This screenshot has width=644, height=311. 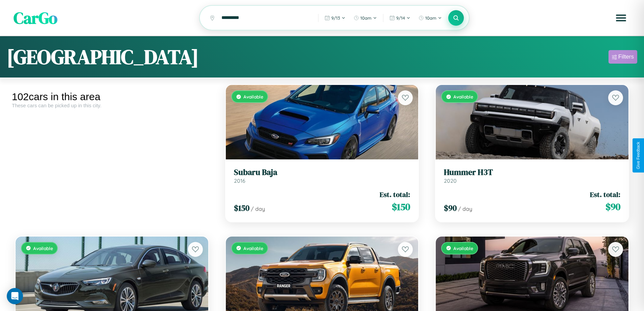 I want to click on button: 9/13, so click(x=335, y=18).